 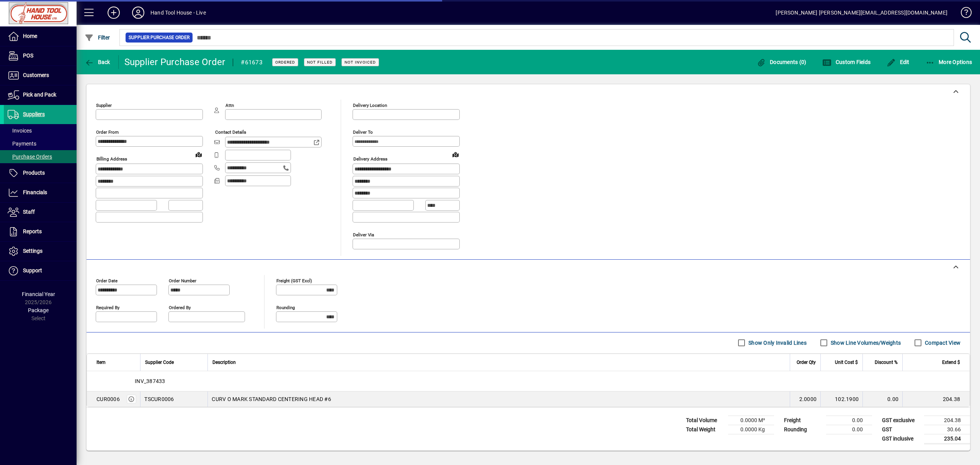 What do you see at coordinates (98, 62) in the screenshot?
I see `app-page-header-button: Back` at bounding box center [98, 62].